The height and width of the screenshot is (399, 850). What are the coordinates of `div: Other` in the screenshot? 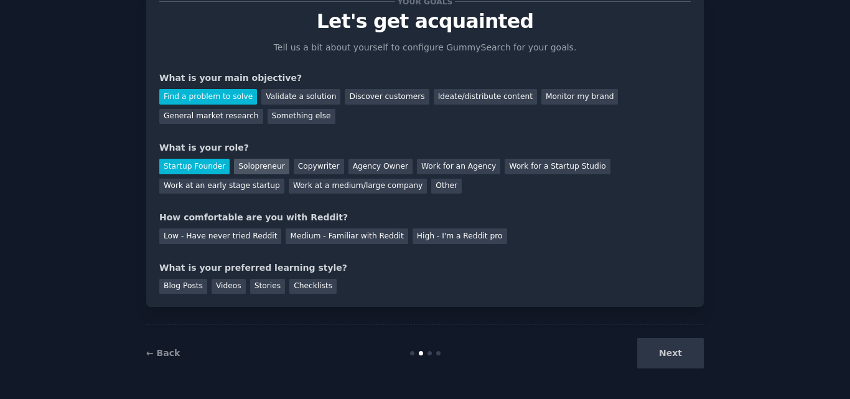 It's located at (446, 186).